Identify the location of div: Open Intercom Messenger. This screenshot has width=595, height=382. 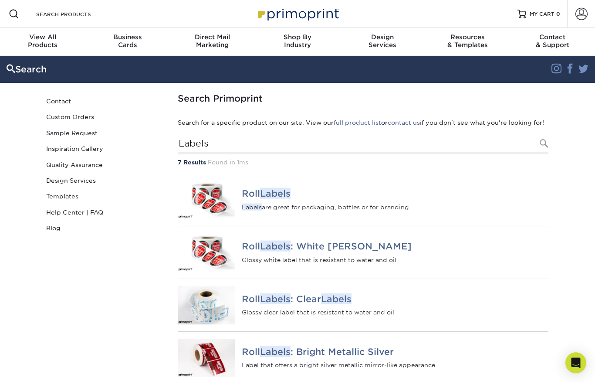
(576, 363).